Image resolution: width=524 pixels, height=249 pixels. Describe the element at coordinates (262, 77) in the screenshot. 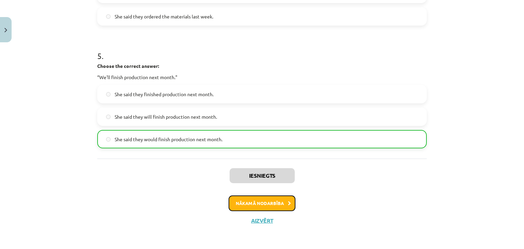

I see `p: “We'll finish production next month."` at that location.